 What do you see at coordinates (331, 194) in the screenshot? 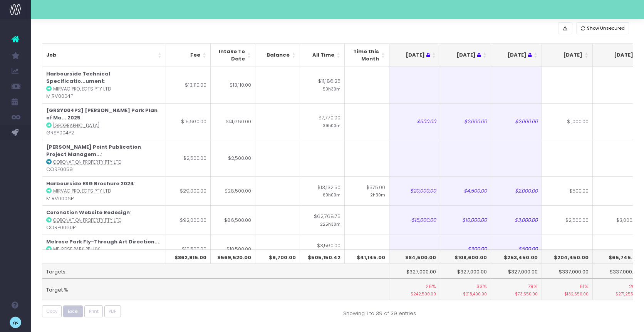
I see `small: 60h00m` at bounding box center [331, 194].